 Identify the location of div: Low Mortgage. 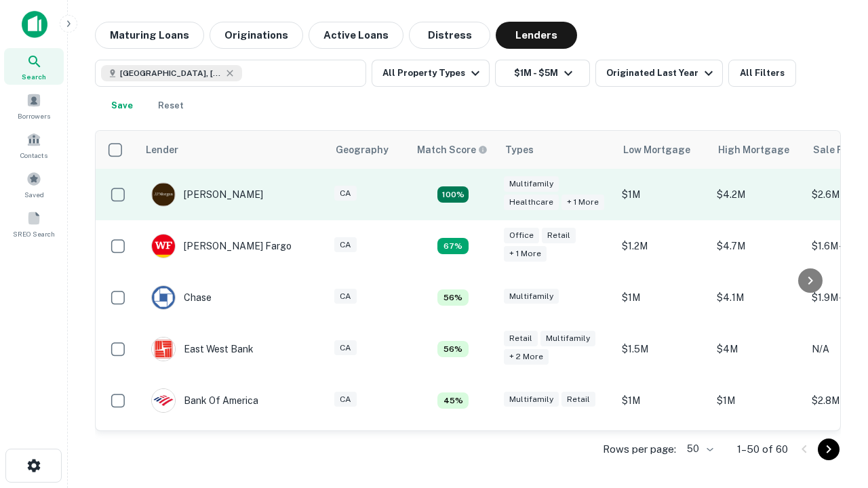
(656, 150).